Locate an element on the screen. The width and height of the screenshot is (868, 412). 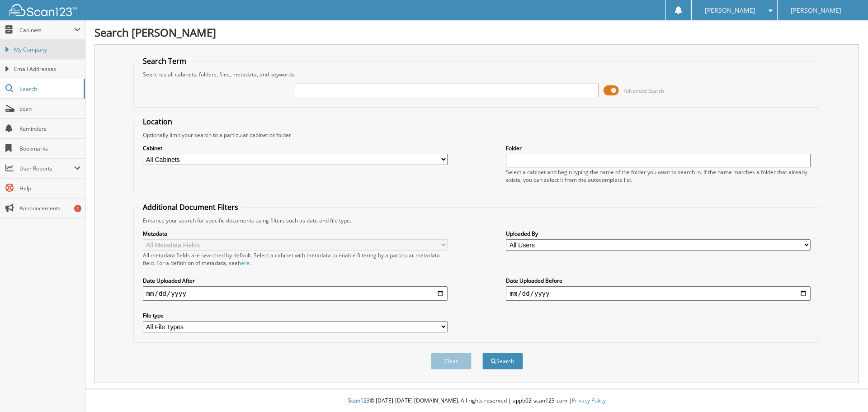
label: Metadata is located at coordinates (296, 233).